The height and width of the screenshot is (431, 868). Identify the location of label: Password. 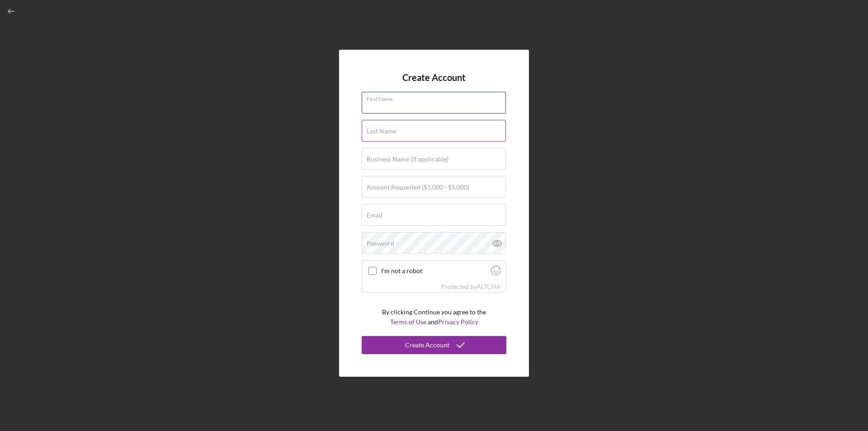
(381, 243).